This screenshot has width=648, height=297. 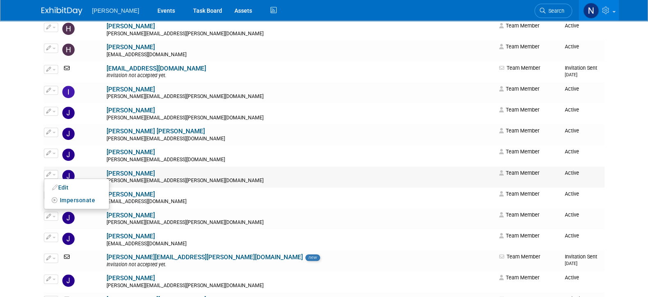 I want to click on img: Jennifer Cheatham, so click(x=68, y=176).